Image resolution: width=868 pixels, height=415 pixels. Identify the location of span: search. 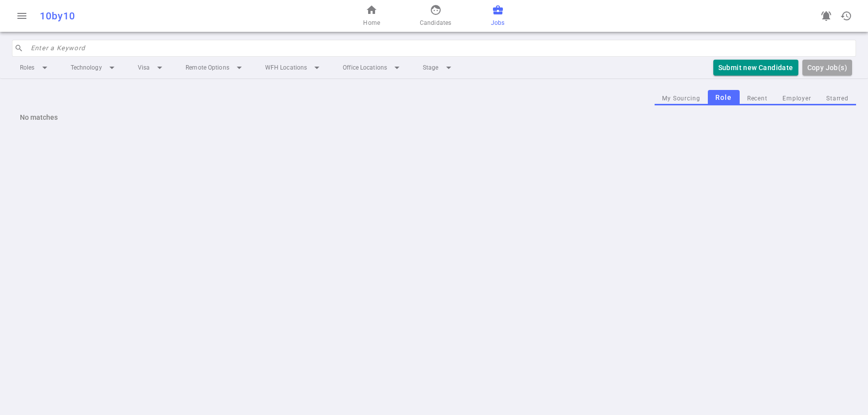
(19, 48).